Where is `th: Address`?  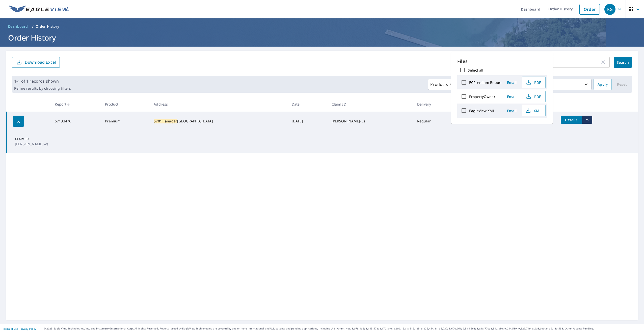
th: Address is located at coordinates (219, 104).